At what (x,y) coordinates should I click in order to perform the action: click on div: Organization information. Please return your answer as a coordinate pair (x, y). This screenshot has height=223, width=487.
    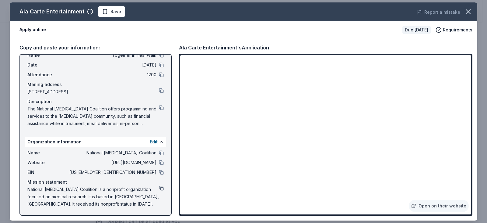
    Looking at the image, I should click on (96, 142).